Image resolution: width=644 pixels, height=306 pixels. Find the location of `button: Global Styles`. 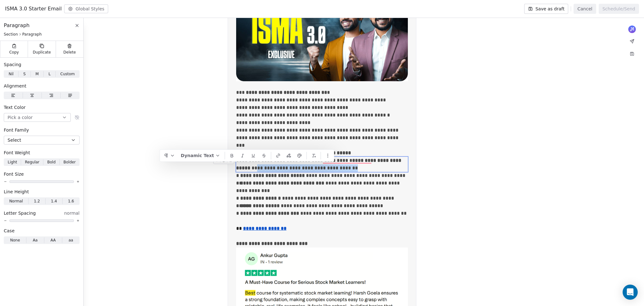

button: Global Styles is located at coordinates (86, 9).